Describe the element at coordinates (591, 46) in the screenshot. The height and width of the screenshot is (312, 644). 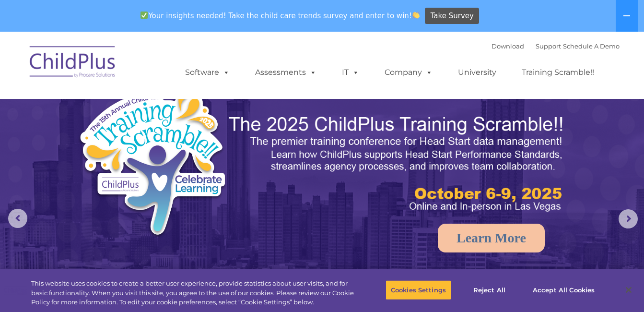
I see `a: Schedule A Demo` at that location.